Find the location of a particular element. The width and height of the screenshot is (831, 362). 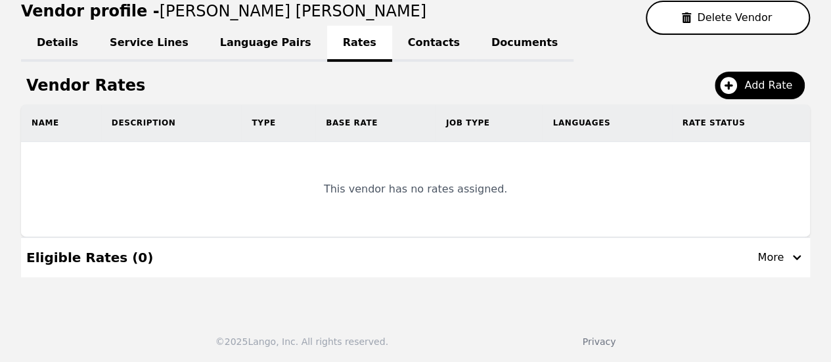

div: More is located at coordinates (781, 257).